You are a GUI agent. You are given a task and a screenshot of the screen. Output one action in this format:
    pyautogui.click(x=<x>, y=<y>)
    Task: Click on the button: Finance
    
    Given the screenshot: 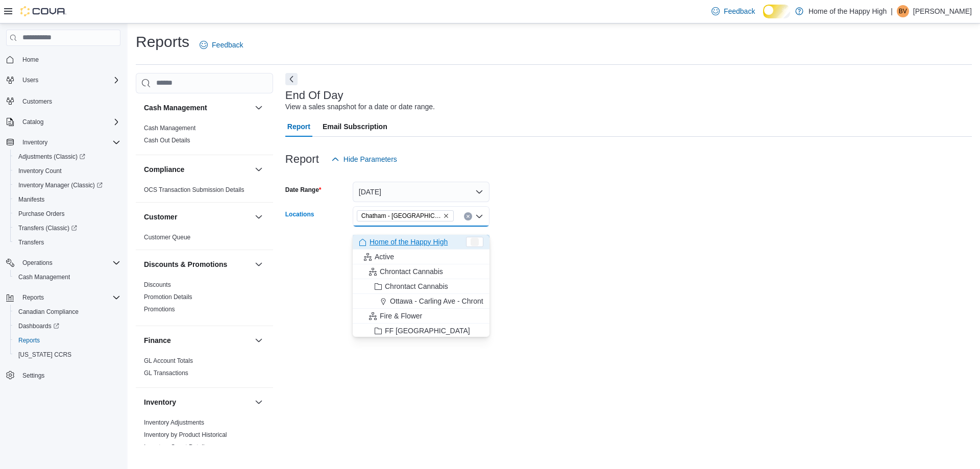 What is the action you would take?
    pyautogui.click(x=259, y=340)
    